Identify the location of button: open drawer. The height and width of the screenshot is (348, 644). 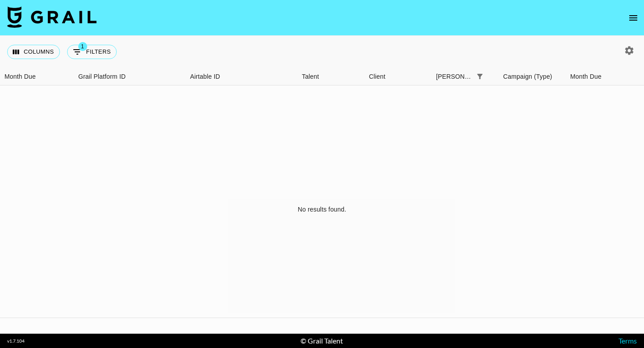
(633, 18).